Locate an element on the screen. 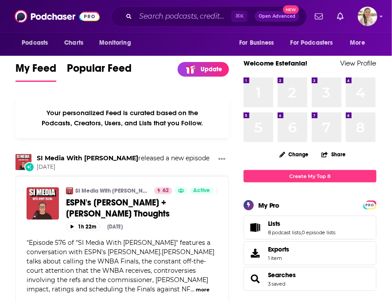 The height and width of the screenshot is (302, 392). h3: released a new episode is located at coordinates (123, 158).